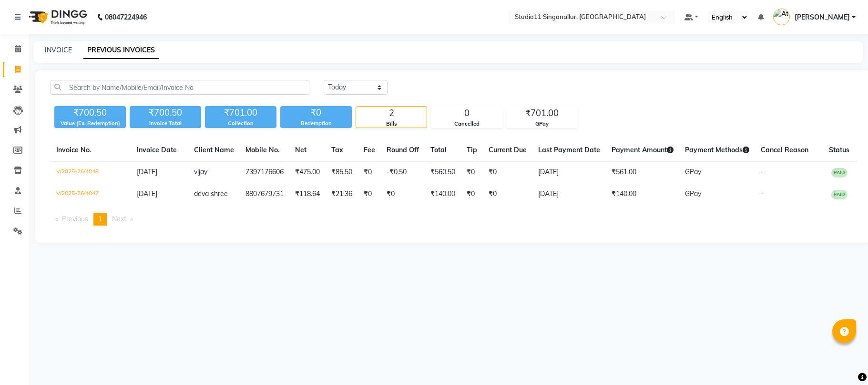 This screenshot has height=385, width=868. Describe the element at coordinates (214, 150) in the screenshot. I see `span: Client Name` at that location.